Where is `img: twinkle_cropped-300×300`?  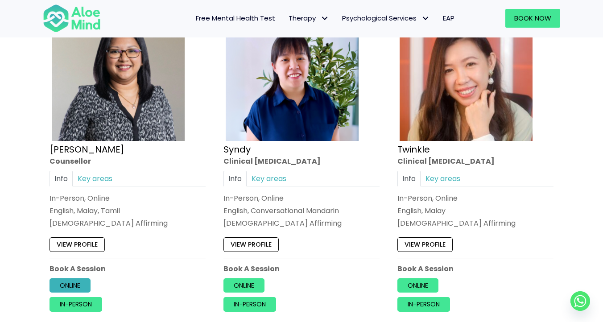 img: twinkle_cropped-300×300 is located at coordinates (466, 75).